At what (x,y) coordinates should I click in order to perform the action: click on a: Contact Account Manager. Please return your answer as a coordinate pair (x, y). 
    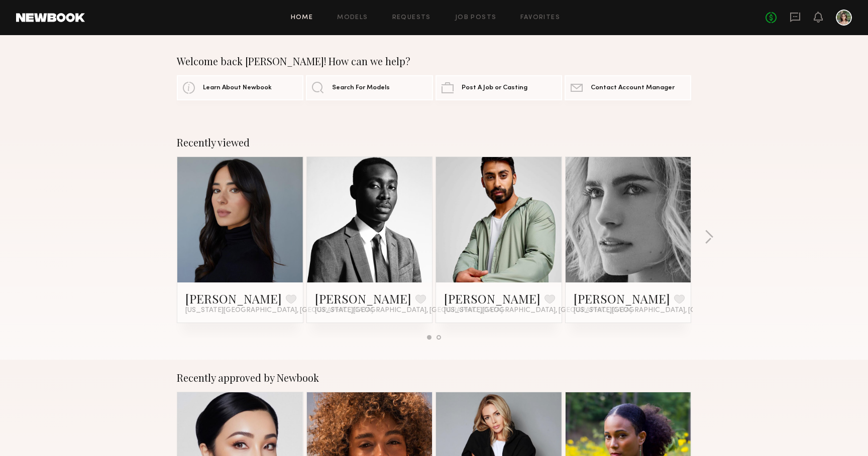
    Looking at the image, I should click on (628, 88).